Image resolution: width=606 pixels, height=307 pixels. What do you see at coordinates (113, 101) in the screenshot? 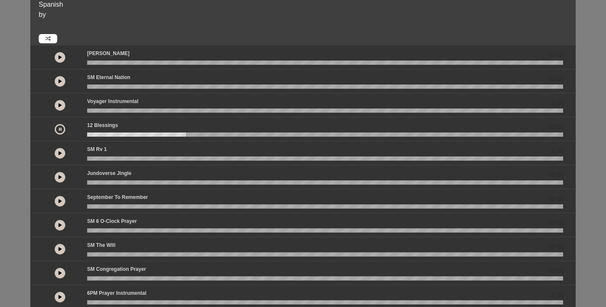
I see `p: Voyager Instrumental` at bounding box center [113, 101].